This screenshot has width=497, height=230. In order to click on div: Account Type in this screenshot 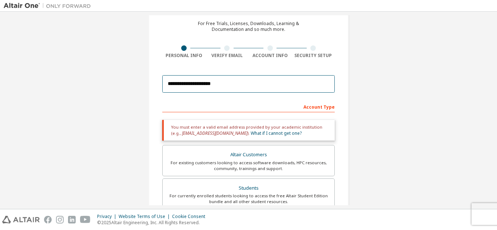, I will do `click(248, 107)`.